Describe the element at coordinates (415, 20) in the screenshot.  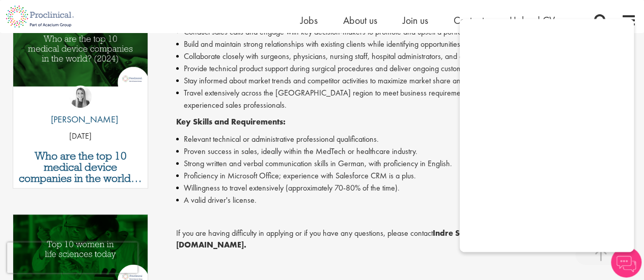
I see `span: Join us` at that location.